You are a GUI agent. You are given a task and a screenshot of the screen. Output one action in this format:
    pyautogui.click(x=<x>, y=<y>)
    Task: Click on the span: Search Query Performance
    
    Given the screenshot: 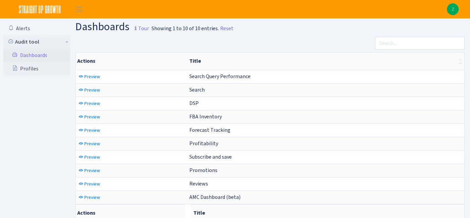 What is the action you would take?
    pyautogui.click(x=220, y=76)
    